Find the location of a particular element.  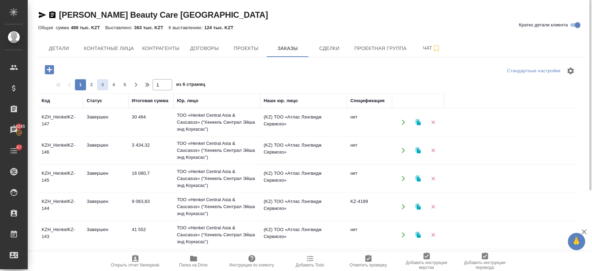

button: Скопировать ссылку для ЯМессенджера is located at coordinates (42, 15).